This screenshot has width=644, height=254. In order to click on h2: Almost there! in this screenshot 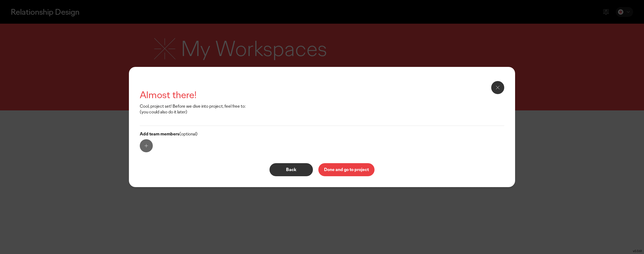, I will do `click(322, 95)`.